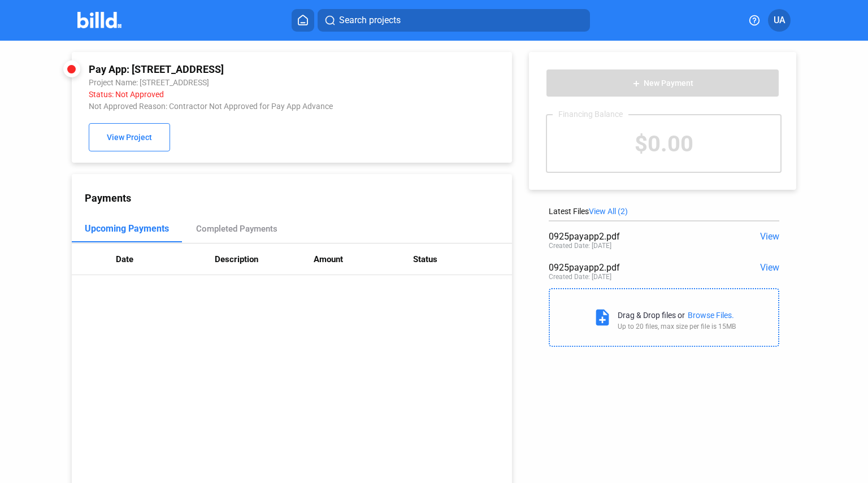 The height and width of the screenshot is (483, 868). Describe the element at coordinates (779, 20) in the screenshot. I see `button: UA` at that location.